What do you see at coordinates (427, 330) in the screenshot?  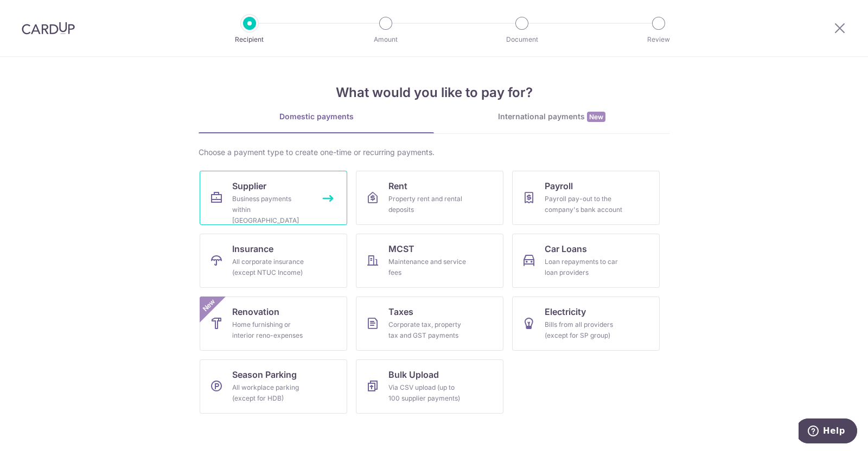 I see `div: Corporate tax, property tax and GST payments` at bounding box center [427, 330].